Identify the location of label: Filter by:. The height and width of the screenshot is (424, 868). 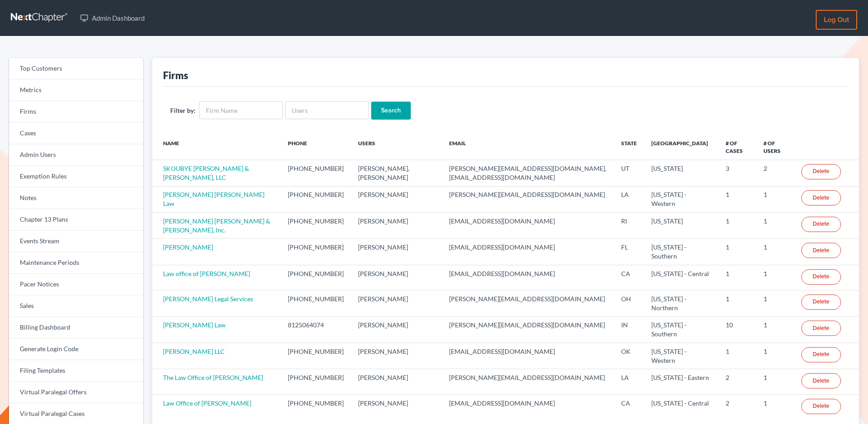
(183, 110).